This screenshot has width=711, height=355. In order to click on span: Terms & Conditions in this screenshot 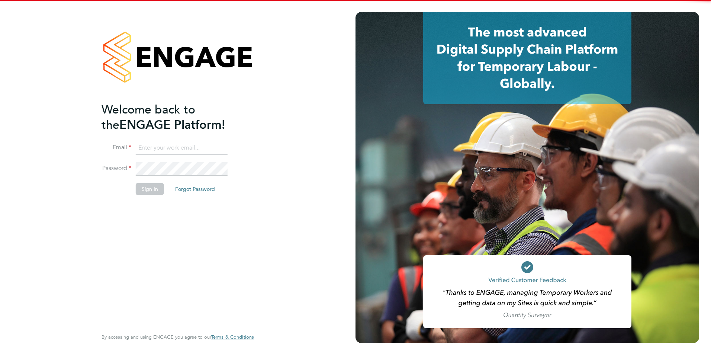, I will do `click(233, 337)`.